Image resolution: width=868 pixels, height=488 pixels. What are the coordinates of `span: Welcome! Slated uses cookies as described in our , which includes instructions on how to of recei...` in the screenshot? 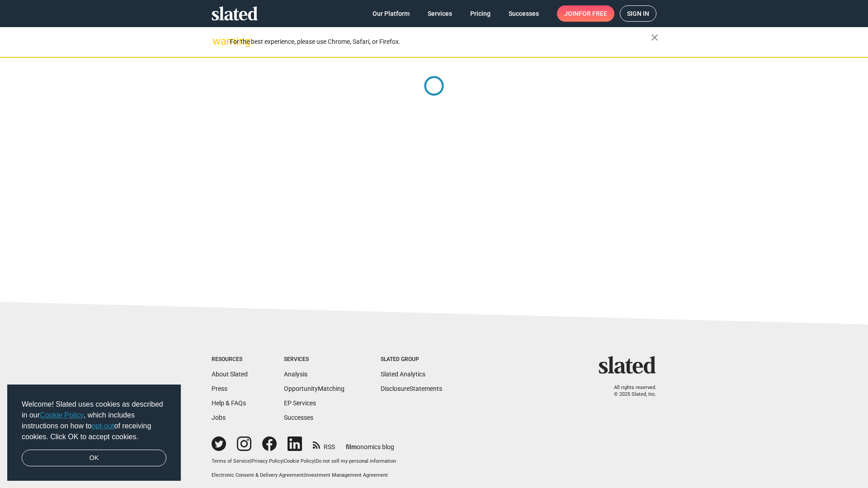 It's located at (94, 421).